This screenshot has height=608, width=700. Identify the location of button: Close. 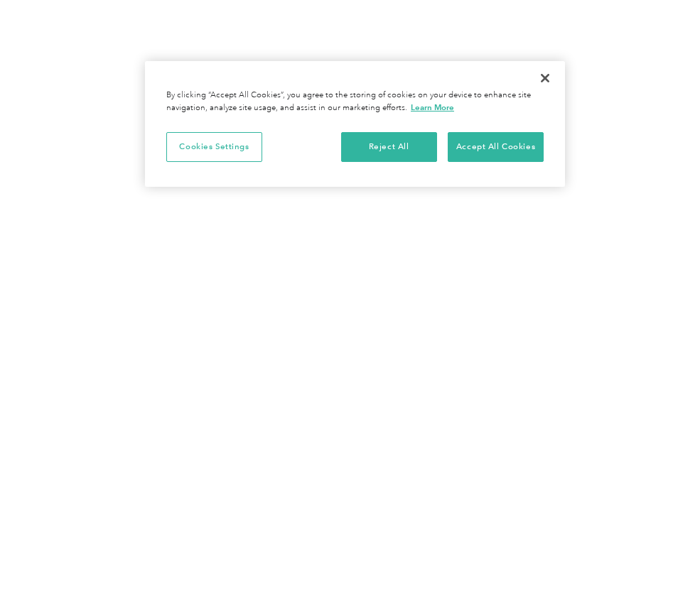
(545, 78).